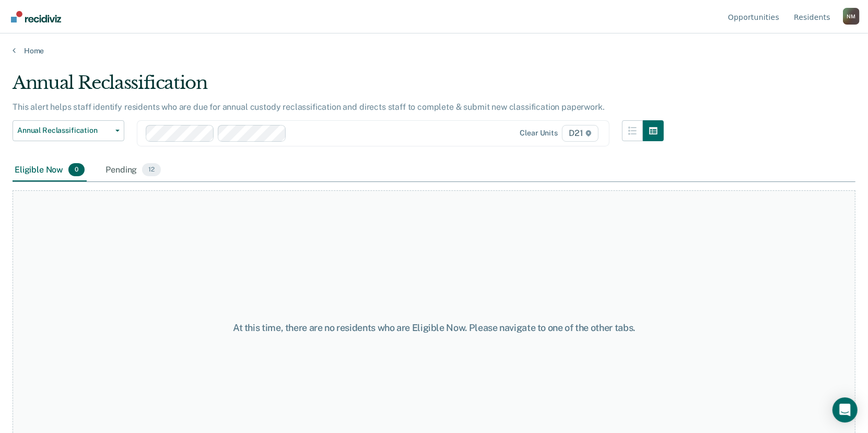 Image resolution: width=868 pixels, height=433 pixels. What do you see at coordinates (36, 17) in the screenshot?
I see `img: Recidiviz` at bounding box center [36, 17].